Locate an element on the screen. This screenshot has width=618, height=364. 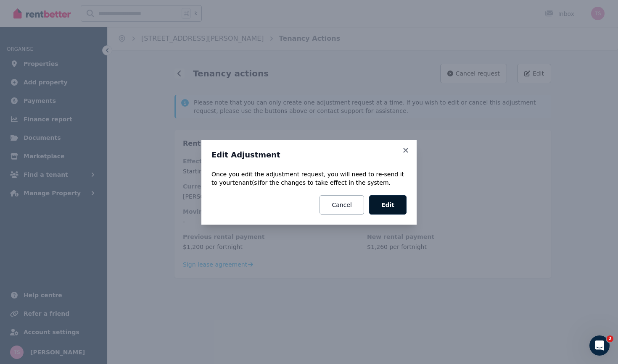
button: Cancel is located at coordinates (341, 205).